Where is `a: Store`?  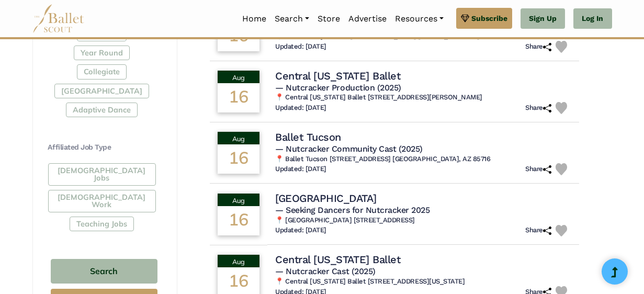 a: Store is located at coordinates (329, 19).